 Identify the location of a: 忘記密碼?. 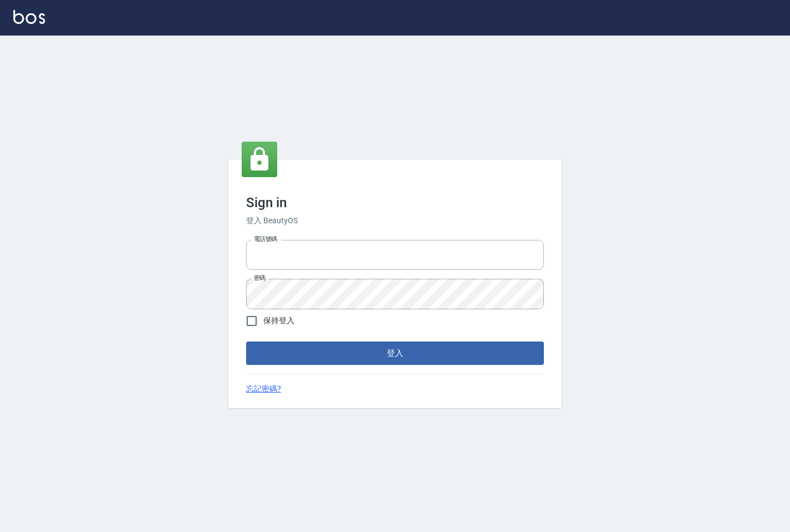
(263, 389).